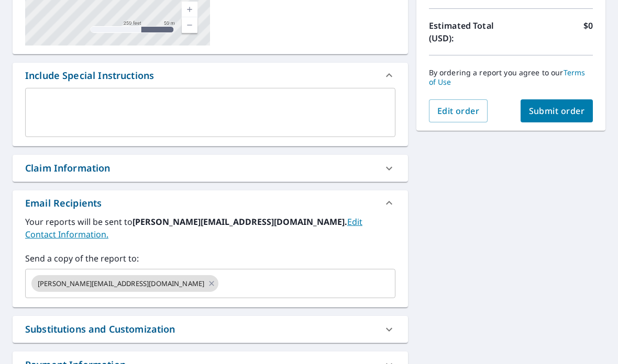 The width and height of the screenshot is (618, 364). What do you see at coordinates (210, 259) in the screenshot?
I see `label: Send a copy of the report to:` at bounding box center [210, 259].